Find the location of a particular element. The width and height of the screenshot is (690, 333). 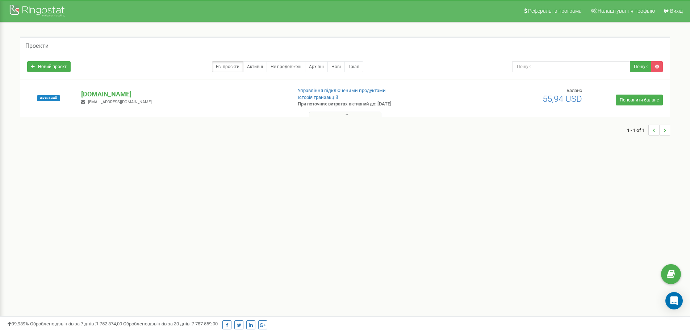

span: Оброблено дзвінків за 7 днів : is located at coordinates (76, 323).